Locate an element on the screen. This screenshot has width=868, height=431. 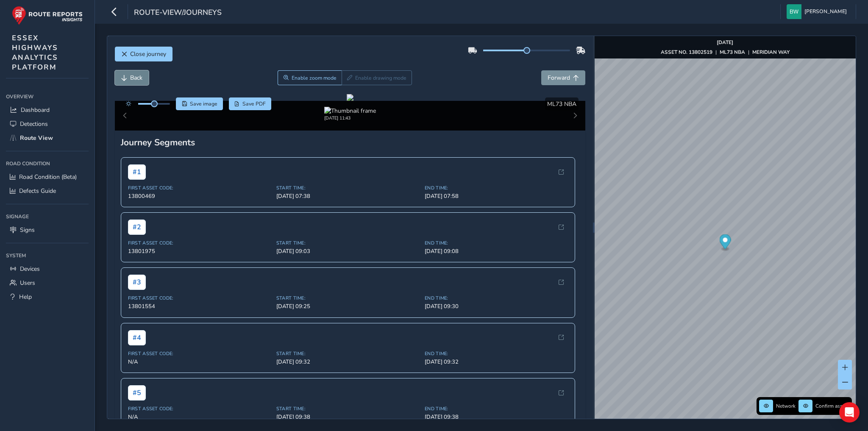
span: Save image is located at coordinates (203, 104).